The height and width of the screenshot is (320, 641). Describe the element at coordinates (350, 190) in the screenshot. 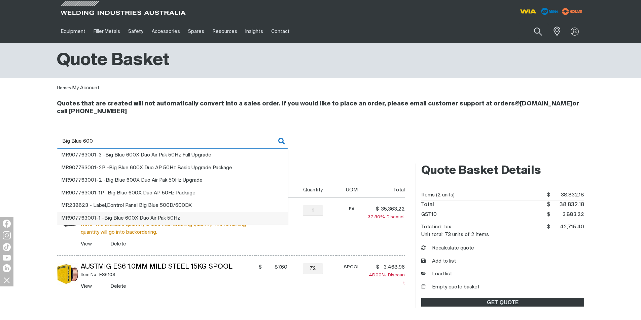

I see `th: UOM` at that location.